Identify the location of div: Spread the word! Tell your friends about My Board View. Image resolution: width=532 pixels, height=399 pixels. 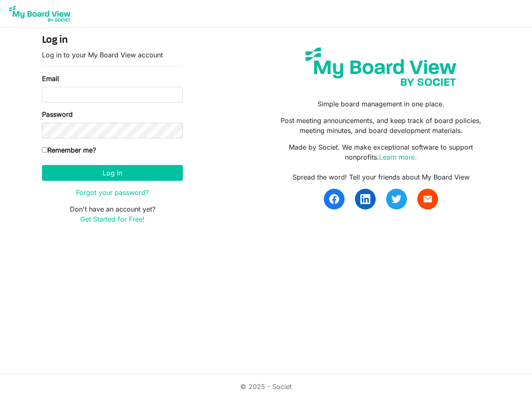
(381, 177).